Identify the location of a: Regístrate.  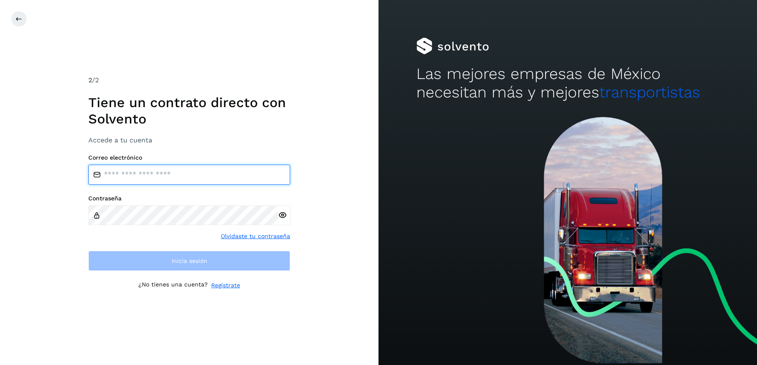
(225, 286).